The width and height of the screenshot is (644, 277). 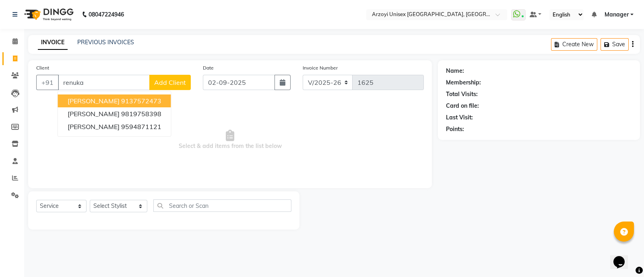 What do you see at coordinates (455, 71) in the screenshot?
I see `div: Name:` at bounding box center [455, 71].